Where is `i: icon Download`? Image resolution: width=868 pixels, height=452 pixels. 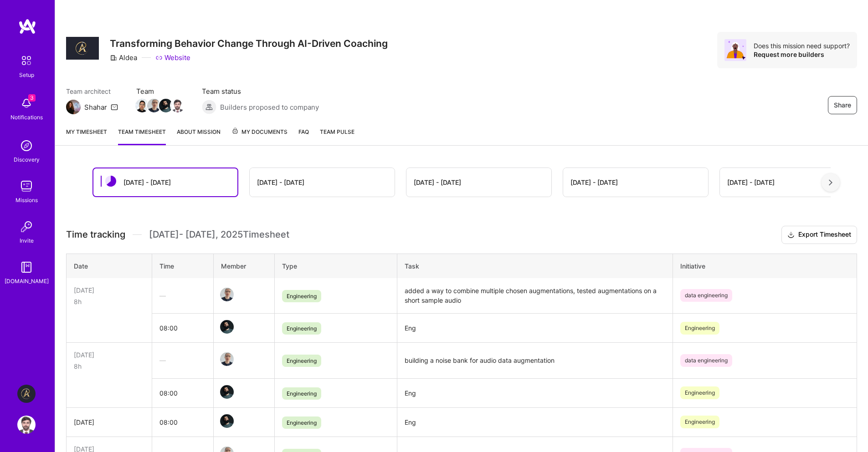 i: icon Download is located at coordinates (792, 235).